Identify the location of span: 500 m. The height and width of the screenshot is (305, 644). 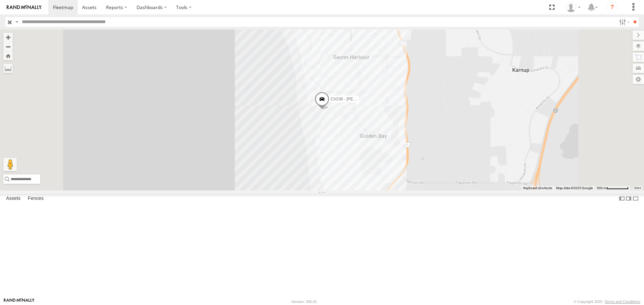
(601, 188).